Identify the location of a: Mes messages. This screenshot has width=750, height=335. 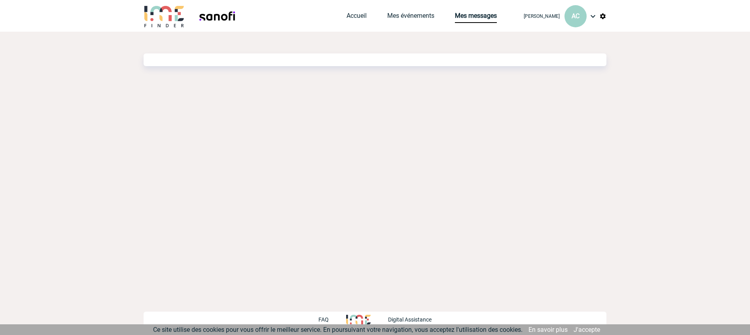
(476, 17).